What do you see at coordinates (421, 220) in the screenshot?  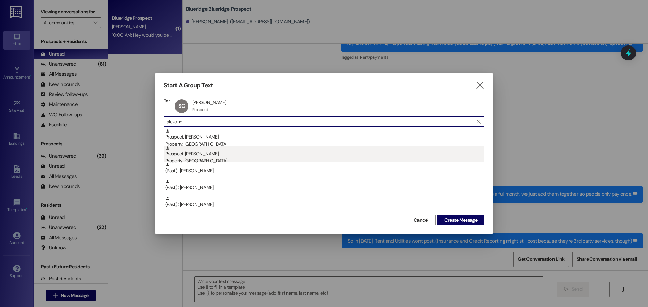 I see `span: Cancel` at bounding box center [421, 220].